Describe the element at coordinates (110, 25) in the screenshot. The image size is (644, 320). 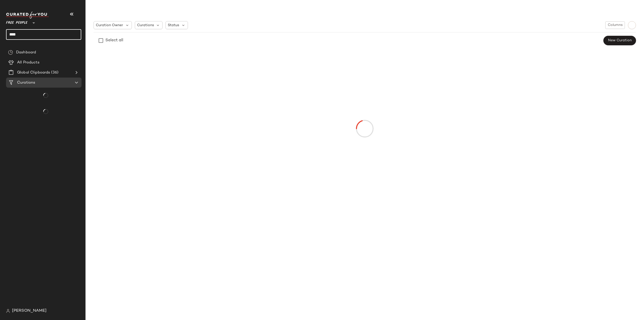
I see `span: Curation Owner` at that location.